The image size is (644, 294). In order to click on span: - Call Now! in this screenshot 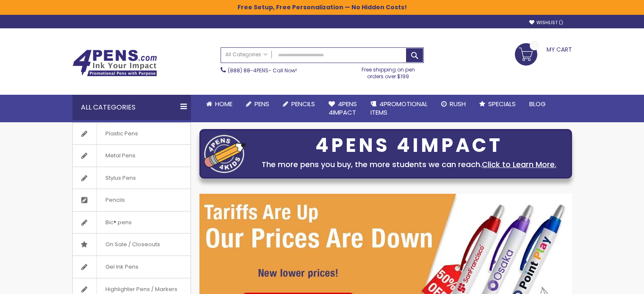, I will do `click(262, 71)`.